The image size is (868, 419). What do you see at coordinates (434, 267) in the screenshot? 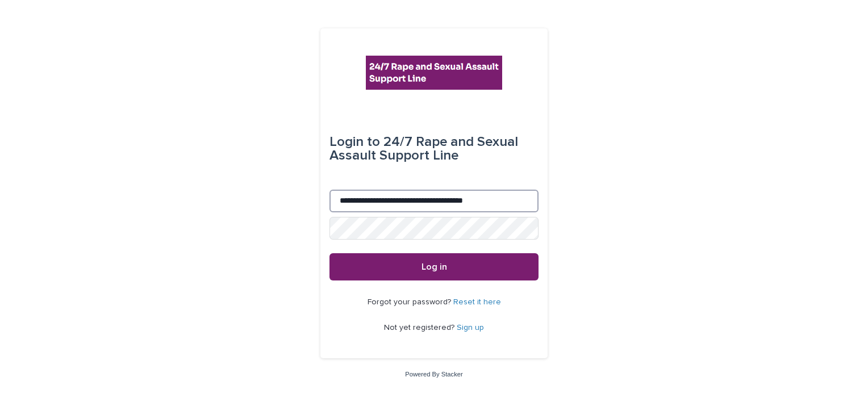
I see `span: Log in` at bounding box center [434, 267].